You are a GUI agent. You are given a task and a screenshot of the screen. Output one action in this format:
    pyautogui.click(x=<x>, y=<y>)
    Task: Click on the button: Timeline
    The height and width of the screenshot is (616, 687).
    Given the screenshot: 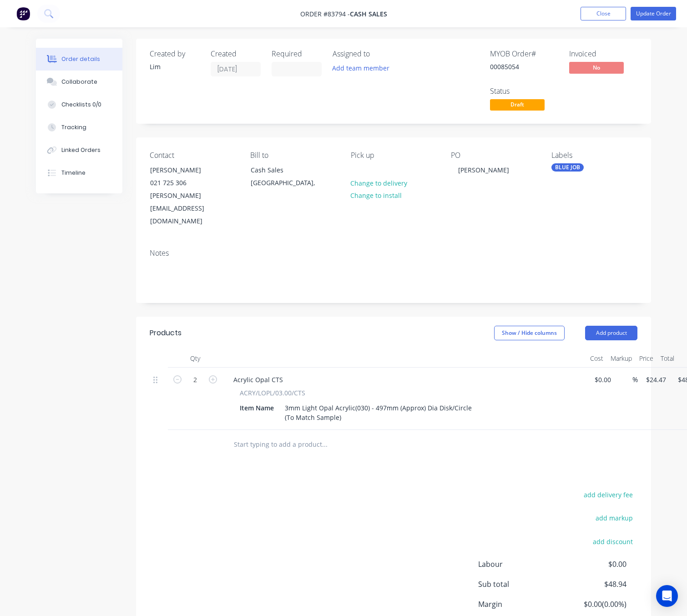 What is the action you would take?
    pyautogui.click(x=79, y=172)
    